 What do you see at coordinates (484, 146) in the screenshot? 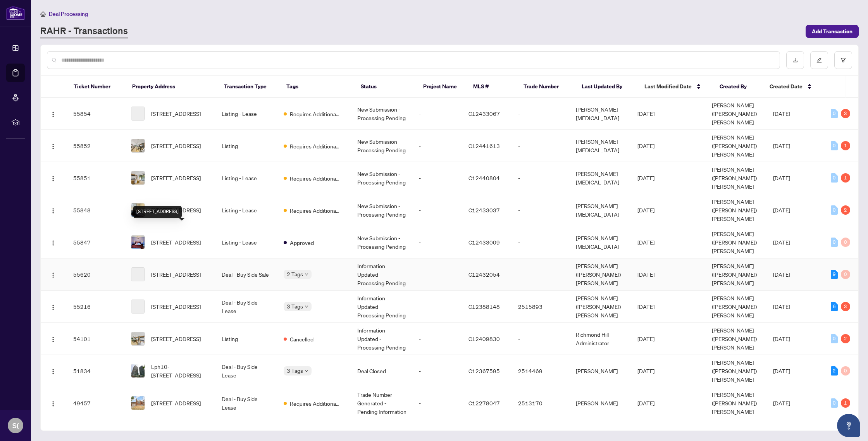
I see `span: C12441613` at bounding box center [484, 146].